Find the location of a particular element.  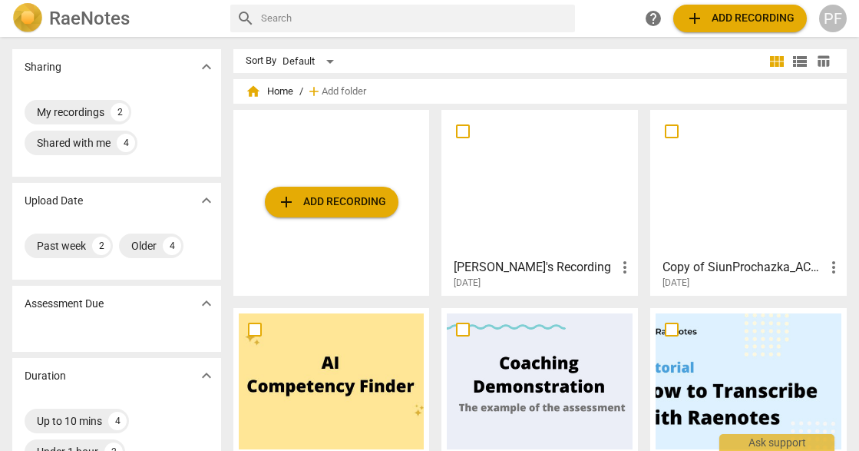

a: Help is located at coordinates (653, 18).